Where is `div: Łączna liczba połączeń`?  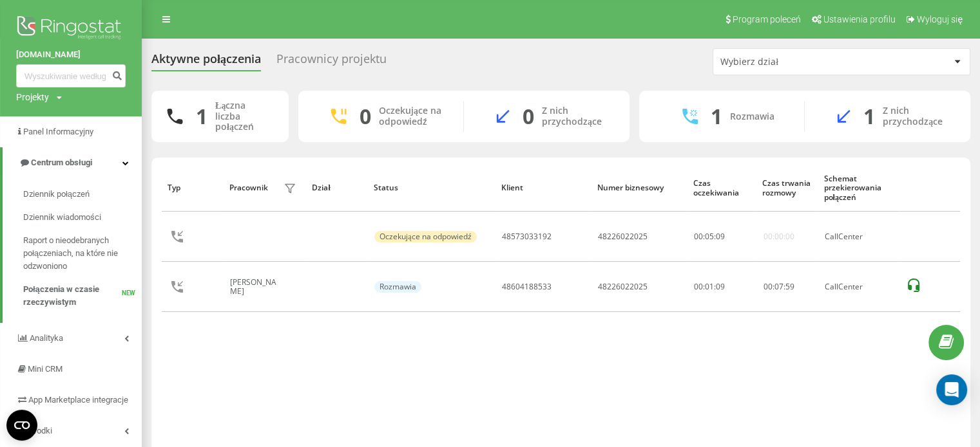 div: Łączna liczba połączeń is located at coordinates (244, 117).